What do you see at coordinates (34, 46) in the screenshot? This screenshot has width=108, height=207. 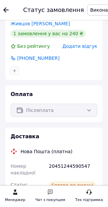 I see `span: Без рейтингу` at bounding box center [34, 46].